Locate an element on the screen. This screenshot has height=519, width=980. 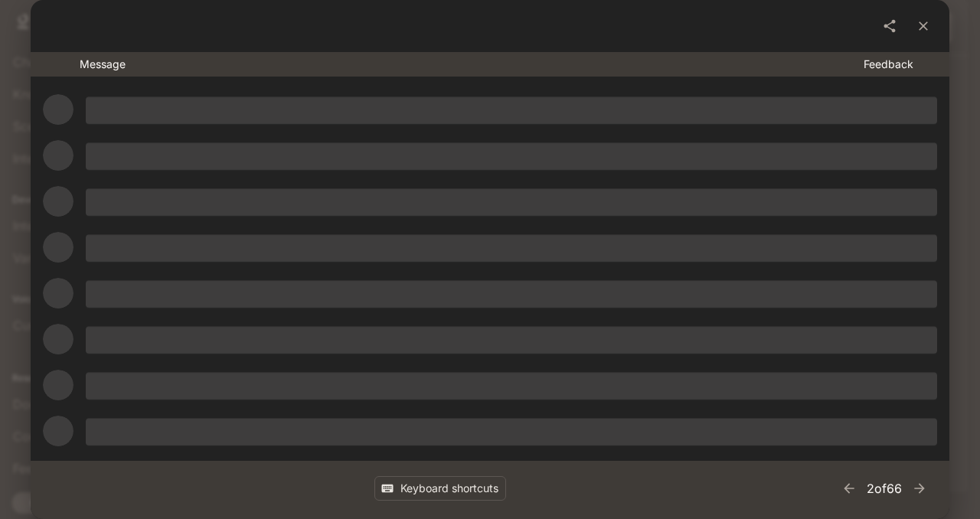
p: Message is located at coordinates (472, 65).